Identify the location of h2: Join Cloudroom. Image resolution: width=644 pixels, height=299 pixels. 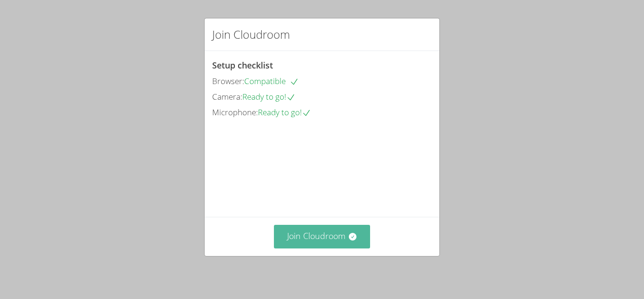
(251, 34).